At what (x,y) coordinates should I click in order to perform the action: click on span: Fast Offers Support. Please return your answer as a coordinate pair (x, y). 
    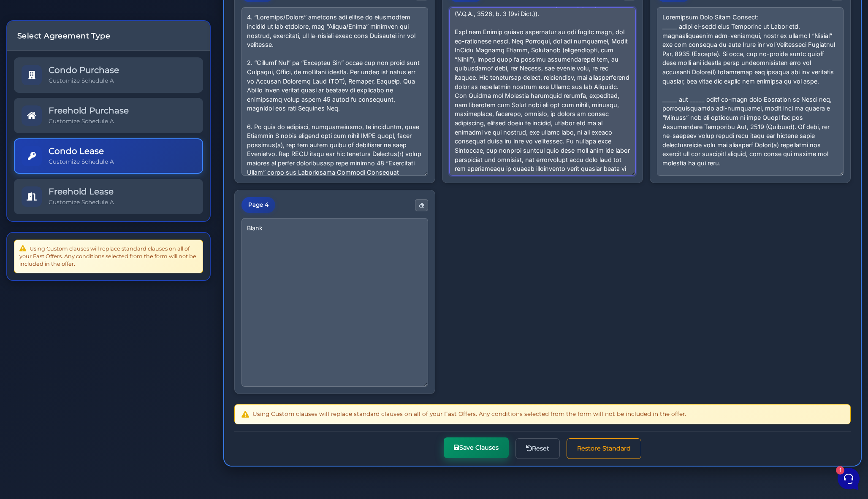
    Looking at the image, I should click on (85, 65).